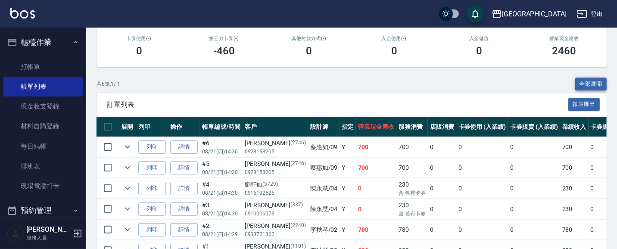 This screenshot has width=617, height=249. What do you see at coordinates (221, 127) in the screenshot?
I see `th: 帳單編號/時間` at bounding box center [221, 127].